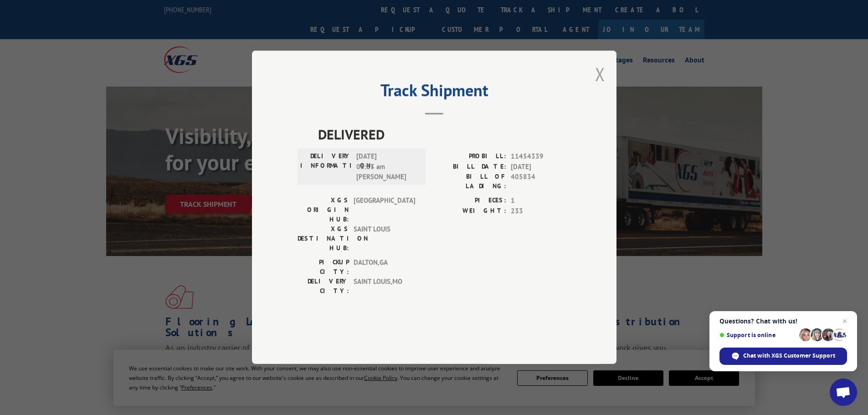  Describe the element at coordinates (384, 286) in the screenshot. I see `span: SAINT LOUIS , MO` at that location.